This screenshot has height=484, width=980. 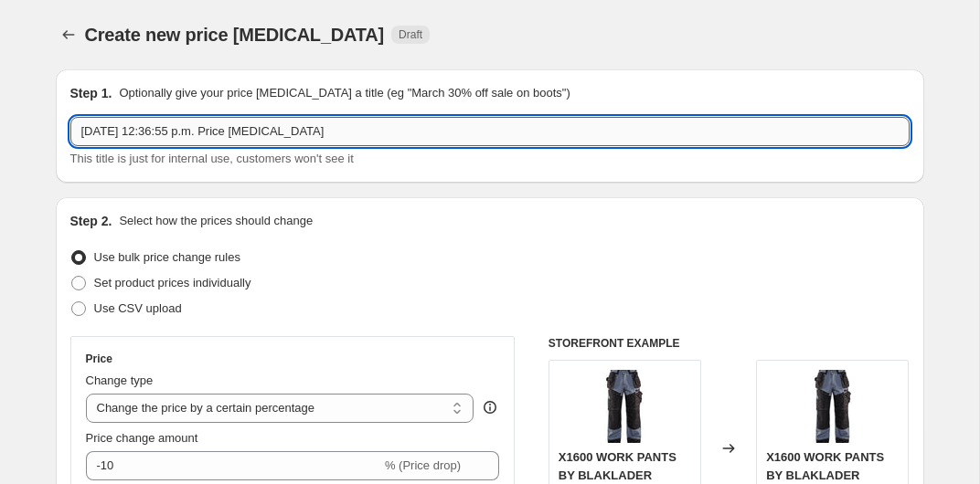 What do you see at coordinates (141, 437) in the screenshot?
I see `span: Price change amount` at bounding box center [141, 437].